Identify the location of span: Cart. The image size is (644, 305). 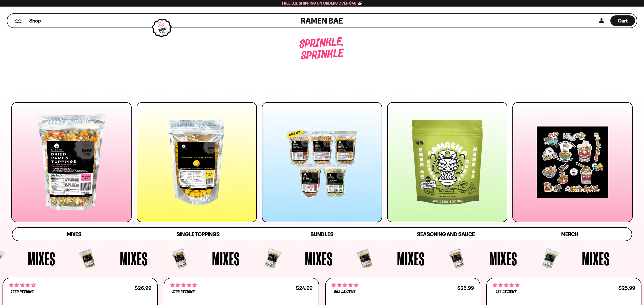
(622, 21).